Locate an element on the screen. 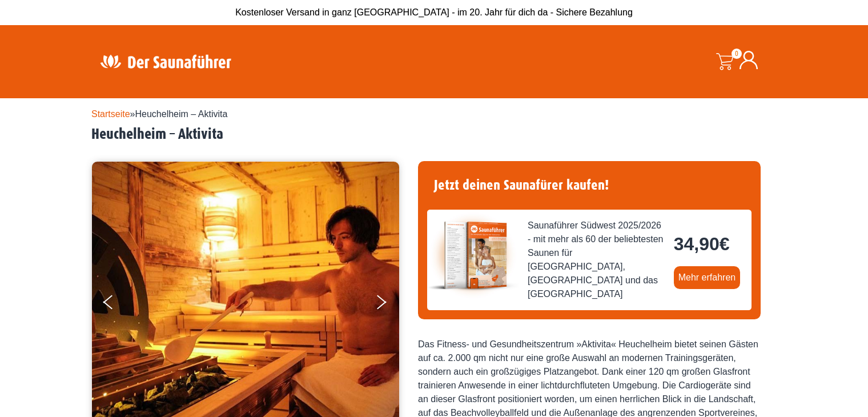 This screenshot has height=417, width=868. bdi: 34,90 is located at coordinates (702, 244).